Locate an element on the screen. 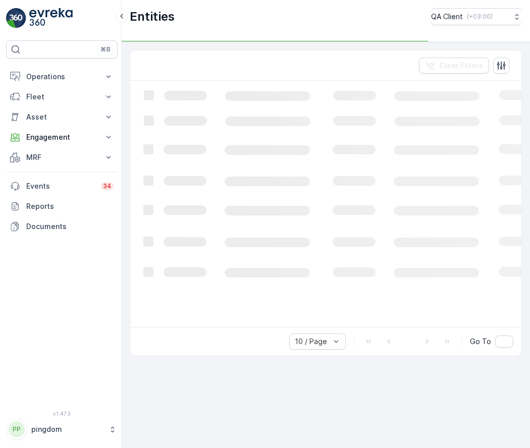 The width and height of the screenshot is (530, 448). button: Asset is located at coordinates (62, 117).